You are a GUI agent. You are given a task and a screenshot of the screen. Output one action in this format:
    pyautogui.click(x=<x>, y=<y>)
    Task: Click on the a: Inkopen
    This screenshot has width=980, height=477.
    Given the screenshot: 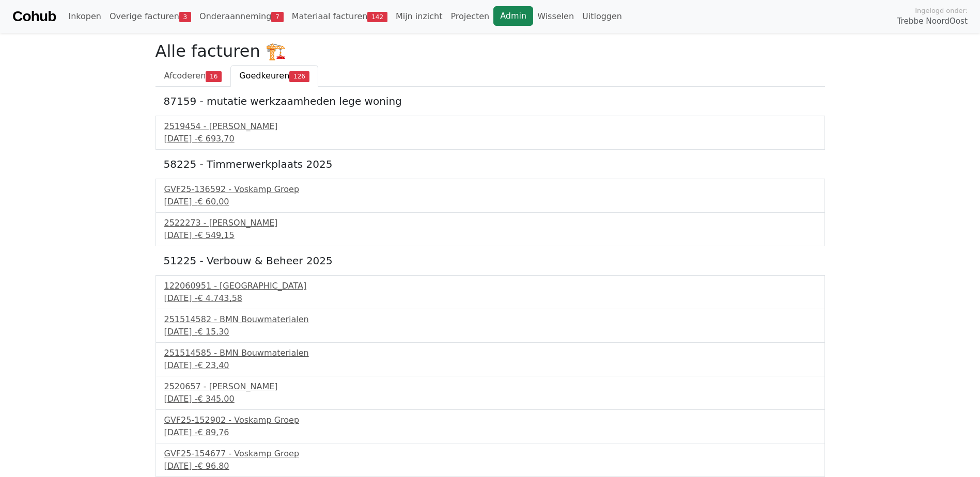 What is the action you would take?
    pyautogui.click(x=84, y=17)
    